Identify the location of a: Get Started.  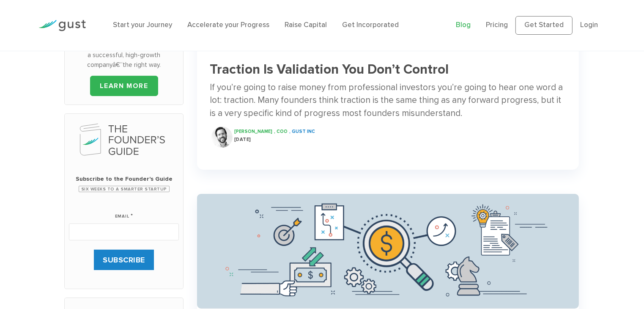
(544, 26).